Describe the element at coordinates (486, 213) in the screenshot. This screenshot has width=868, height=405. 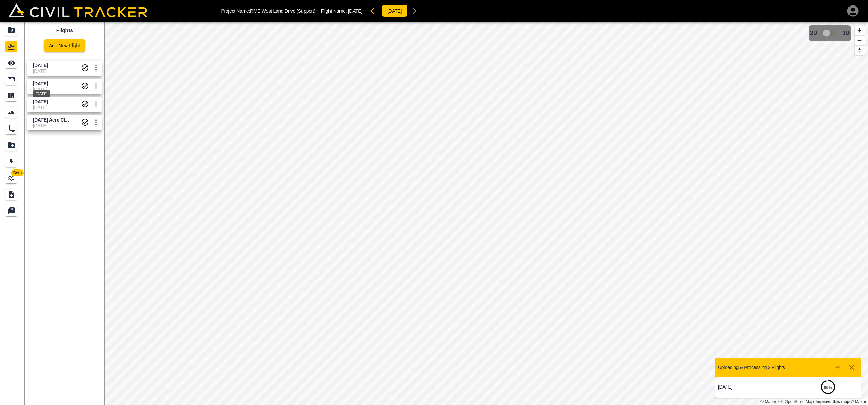
I see `canvas: Map` at that location.